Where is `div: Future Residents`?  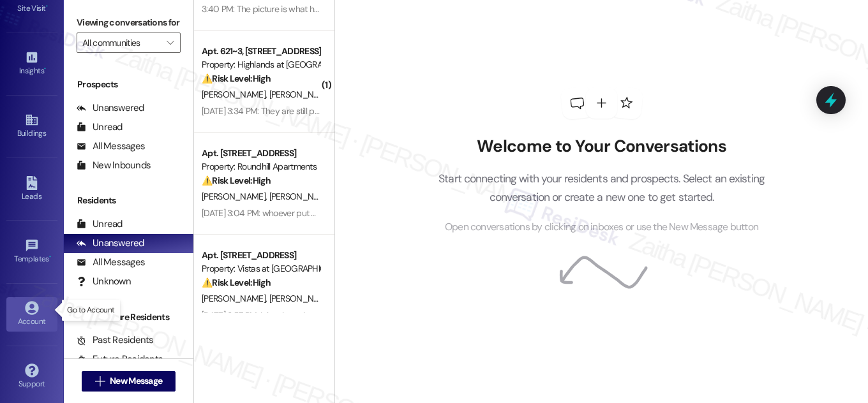
div: Future Residents is located at coordinates (119, 360).